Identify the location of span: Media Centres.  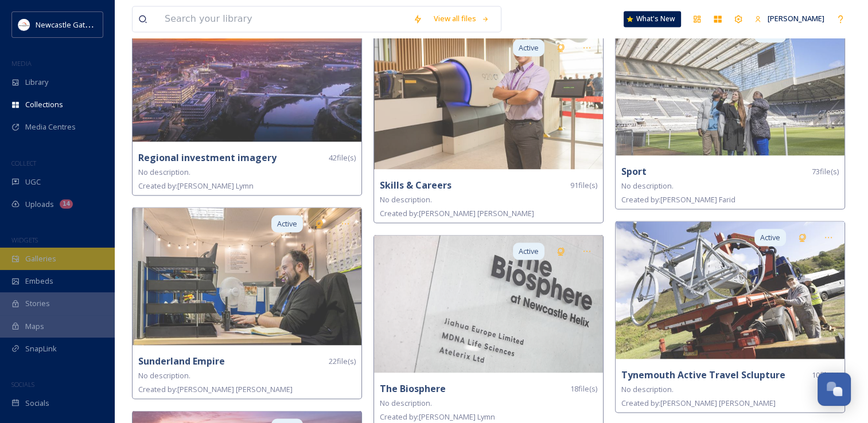
(51, 127).